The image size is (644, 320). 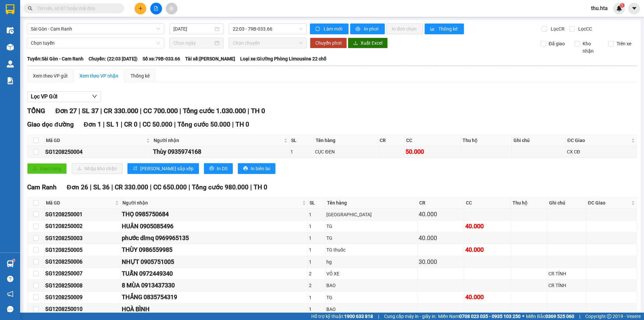 What do you see at coordinates (634, 9) in the screenshot?
I see `span: caret-down` at bounding box center [634, 9].